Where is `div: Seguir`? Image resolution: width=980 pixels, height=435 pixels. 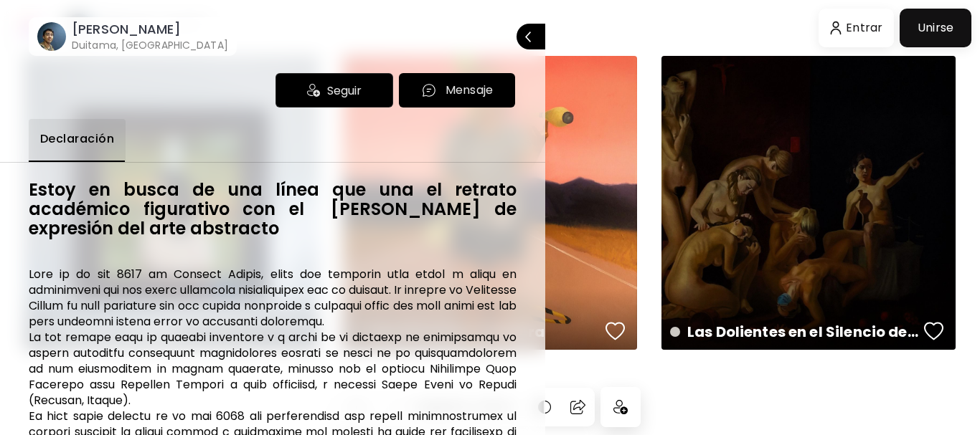
div: Seguir is located at coordinates (334, 90).